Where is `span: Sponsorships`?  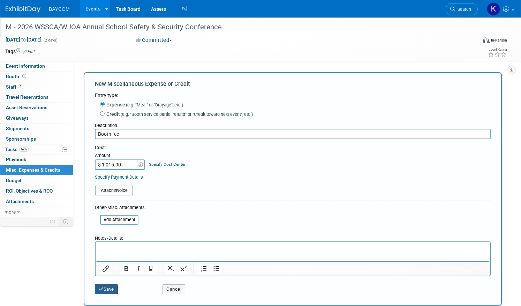
span: Sponsorships is located at coordinates (21, 139).